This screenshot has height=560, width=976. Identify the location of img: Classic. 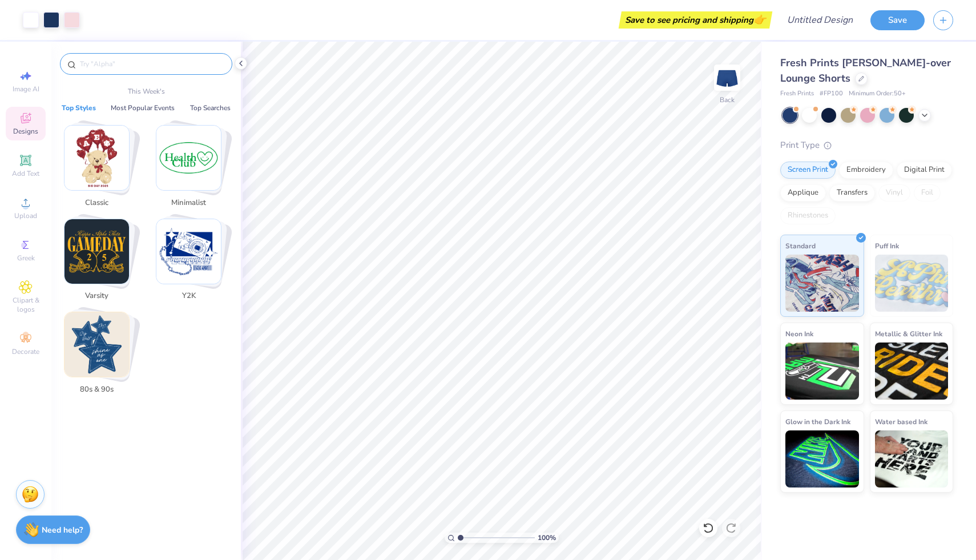
(96, 158).